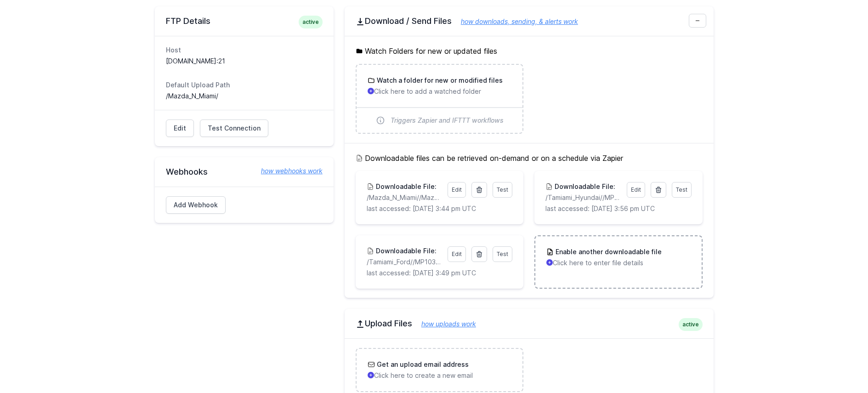 The height and width of the screenshot is (393, 868). Describe the element at coordinates (618, 258) in the screenshot. I see `a: Enable another downloadable file Click here to enter file details` at that location.